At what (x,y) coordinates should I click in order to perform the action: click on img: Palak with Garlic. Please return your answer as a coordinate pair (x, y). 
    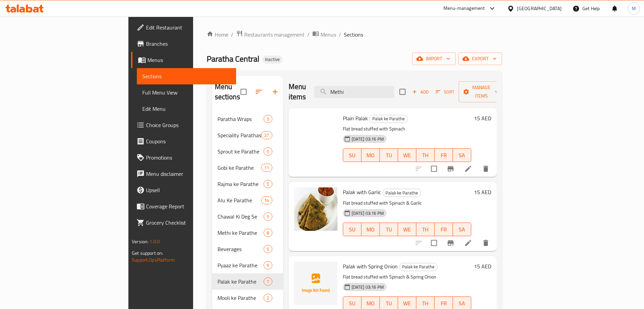
    Looking at the image, I should click on (316, 209).